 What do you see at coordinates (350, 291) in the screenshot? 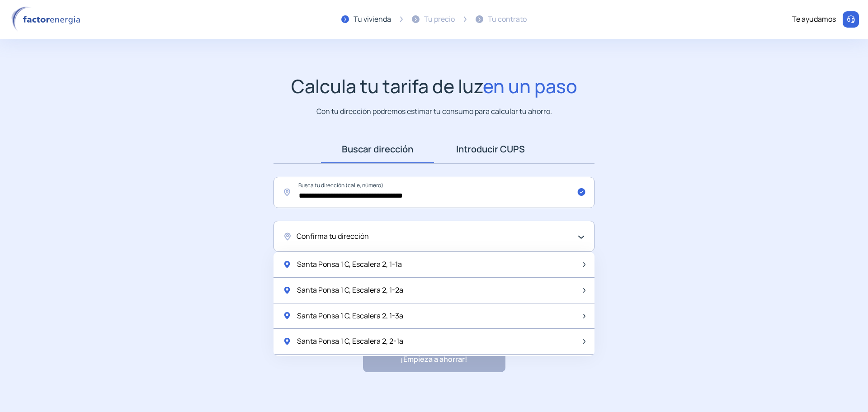
I see `span: Santa Ponsa 1 C, Escalera 2, 1-2a` at bounding box center [350, 291].